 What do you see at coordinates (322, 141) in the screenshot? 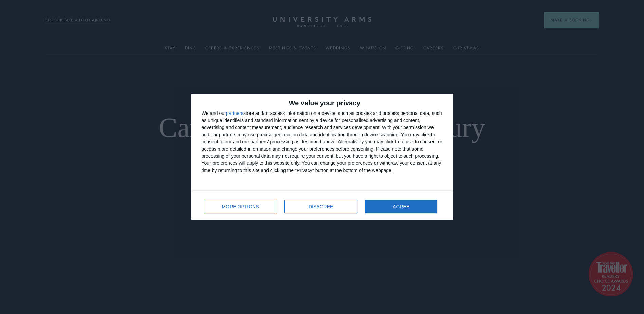
I see `div: We and our store and/or access information on a device, such as cookies and process personal data...` at bounding box center [322, 141].